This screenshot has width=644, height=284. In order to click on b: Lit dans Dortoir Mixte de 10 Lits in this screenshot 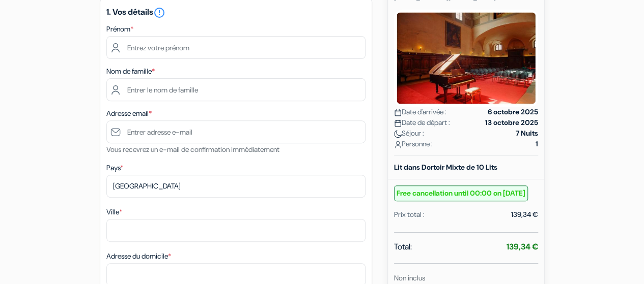, I will do `click(446, 167)`.